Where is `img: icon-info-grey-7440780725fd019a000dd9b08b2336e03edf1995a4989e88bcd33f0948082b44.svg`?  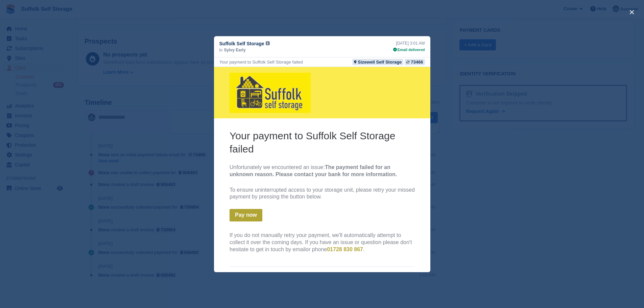
img: icon-info-grey-7440780725fd019a000dd9b08b2336e03edf1995a4989e88bcd33f0948082b44.svg is located at coordinates (268, 43).